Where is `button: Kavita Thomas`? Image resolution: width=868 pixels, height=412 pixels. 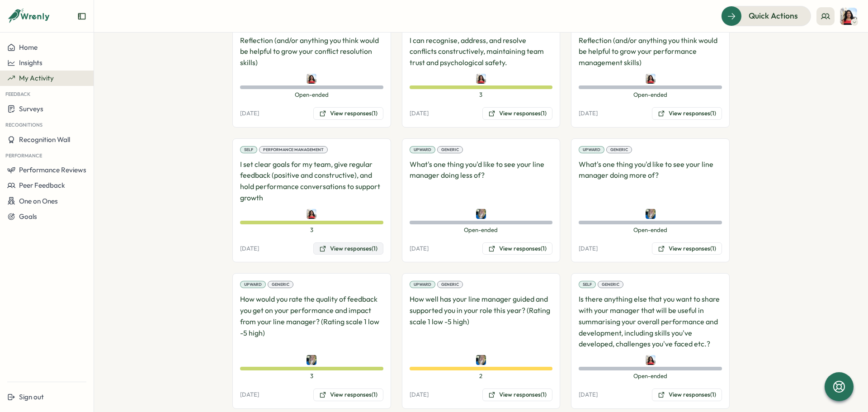 button: Kavita Thomas is located at coordinates (849, 16).